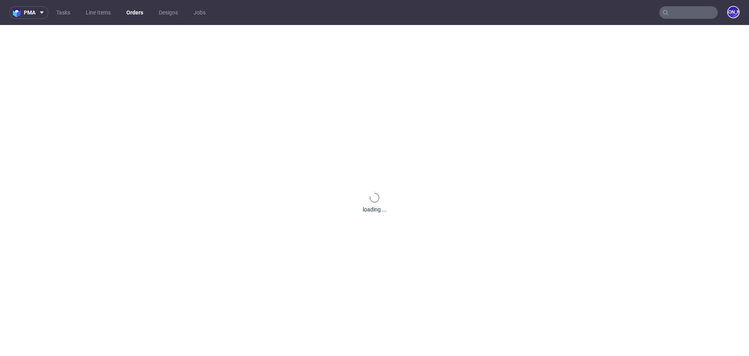  Describe the element at coordinates (18, 12) in the screenshot. I see `img: logo` at that location.